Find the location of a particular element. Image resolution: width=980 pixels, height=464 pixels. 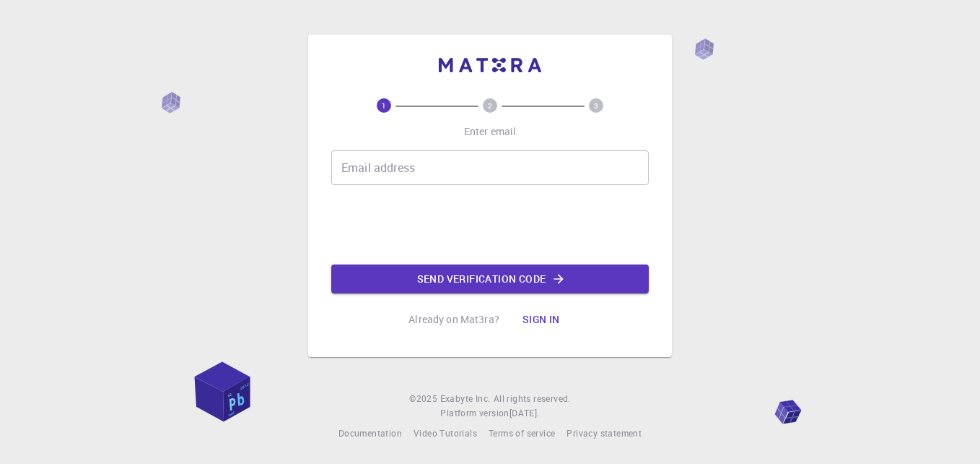

span: Privacy statement is located at coordinates (604, 432).